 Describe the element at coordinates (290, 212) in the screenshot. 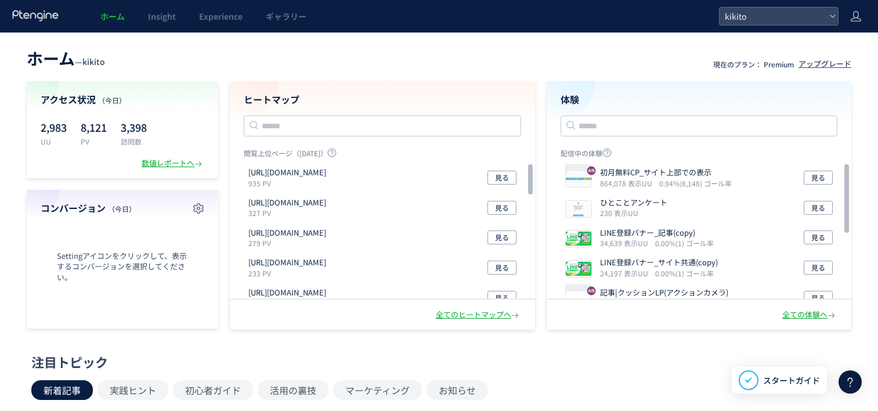

I see `p: 327 PV` at that location.